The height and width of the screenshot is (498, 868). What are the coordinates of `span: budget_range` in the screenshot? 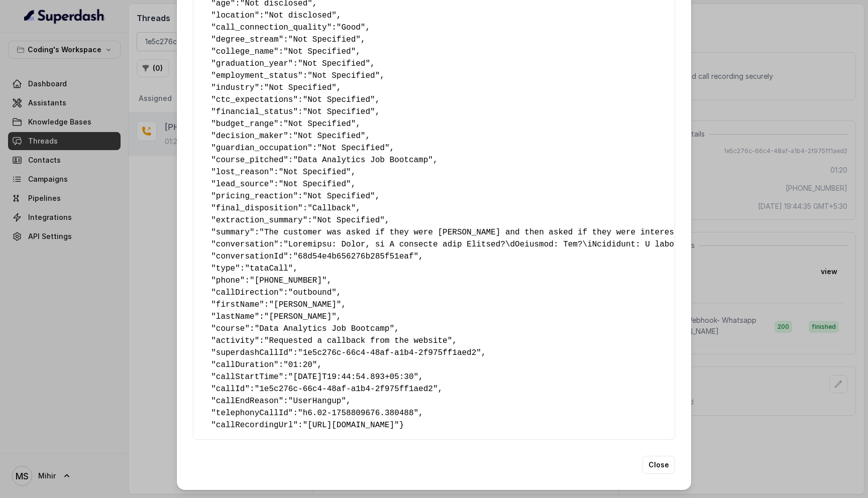 It's located at (245, 124).